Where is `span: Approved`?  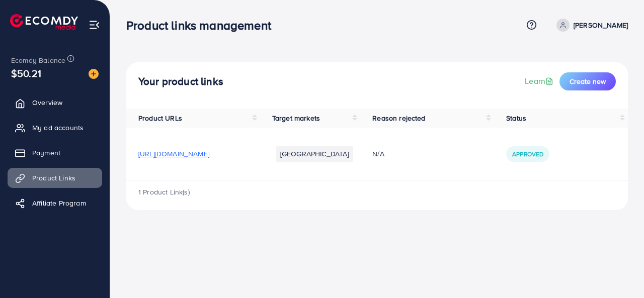 span: Approved is located at coordinates (528, 154).